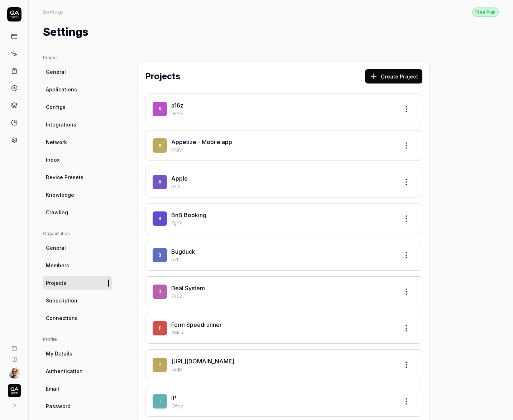 This screenshot has width=513, height=420. Describe the element at coordinates (14, 357) in the screenshot. I see `a: Documentation` at that location.